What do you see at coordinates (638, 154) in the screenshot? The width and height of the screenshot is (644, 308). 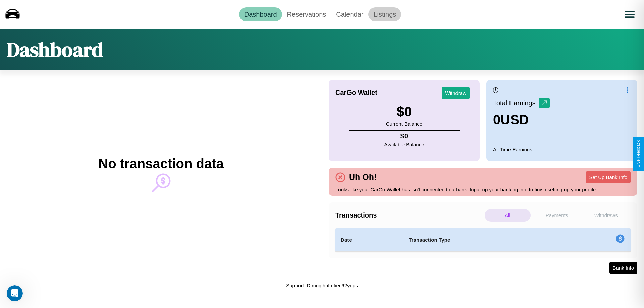 I see `div: Give Feedback` at bounding box center [638, 154].